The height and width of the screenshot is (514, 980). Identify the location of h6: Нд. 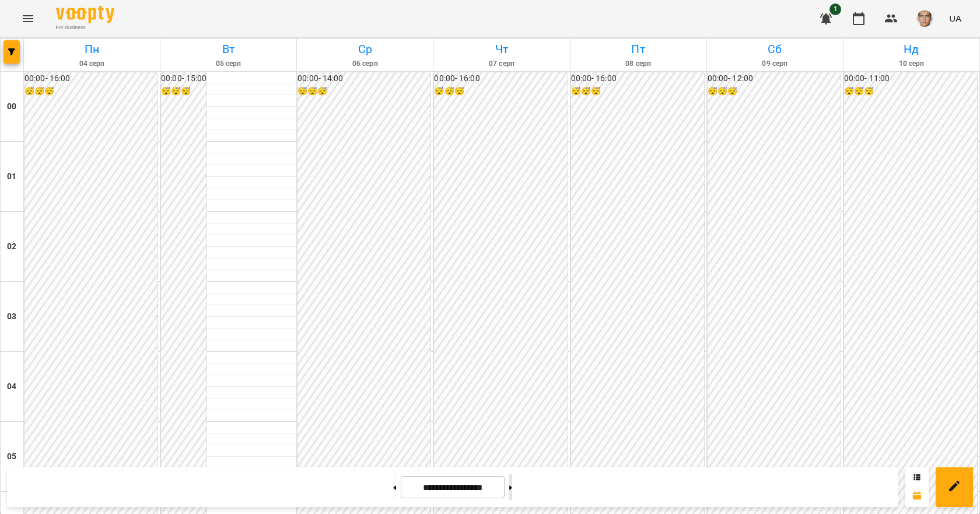
(911, 49).